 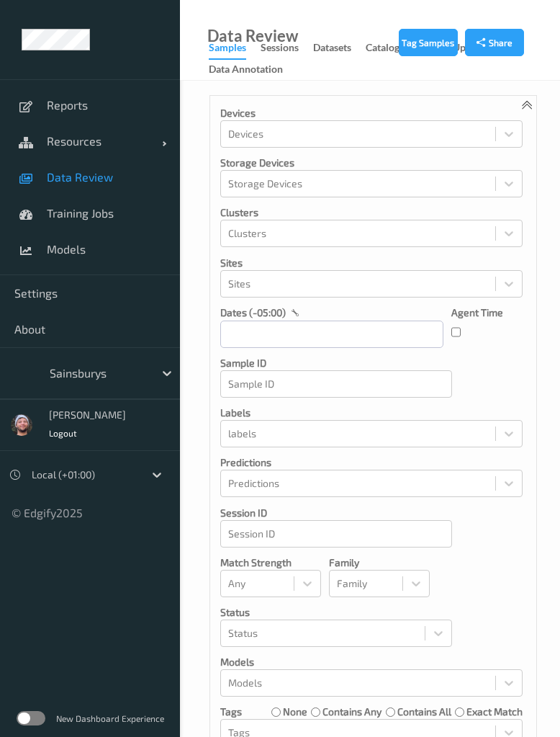 I want to click on div: Sessions, so click(x=279, y=49).